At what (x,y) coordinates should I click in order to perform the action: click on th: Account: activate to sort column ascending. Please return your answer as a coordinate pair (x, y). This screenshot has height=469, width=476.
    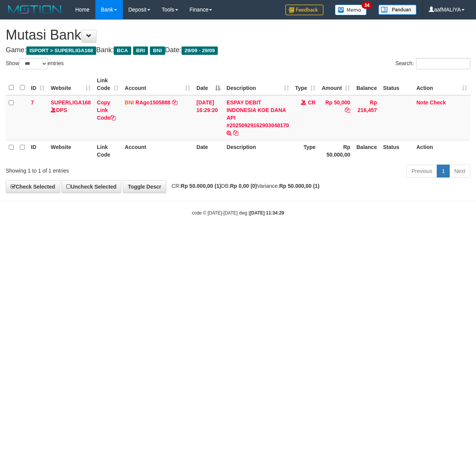
    Looking at the image, I should click on (157, 84).